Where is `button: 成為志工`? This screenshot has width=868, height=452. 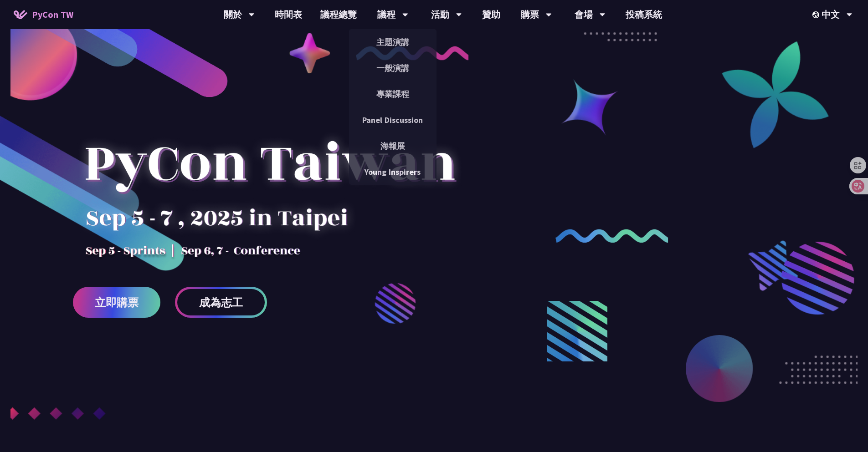
button: 成為志工 is located at coordinates (221, 302).